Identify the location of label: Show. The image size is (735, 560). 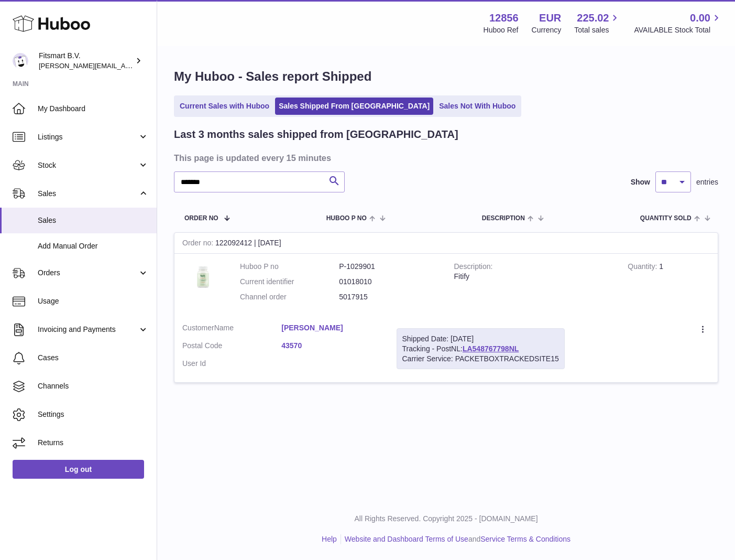
(641, 181).